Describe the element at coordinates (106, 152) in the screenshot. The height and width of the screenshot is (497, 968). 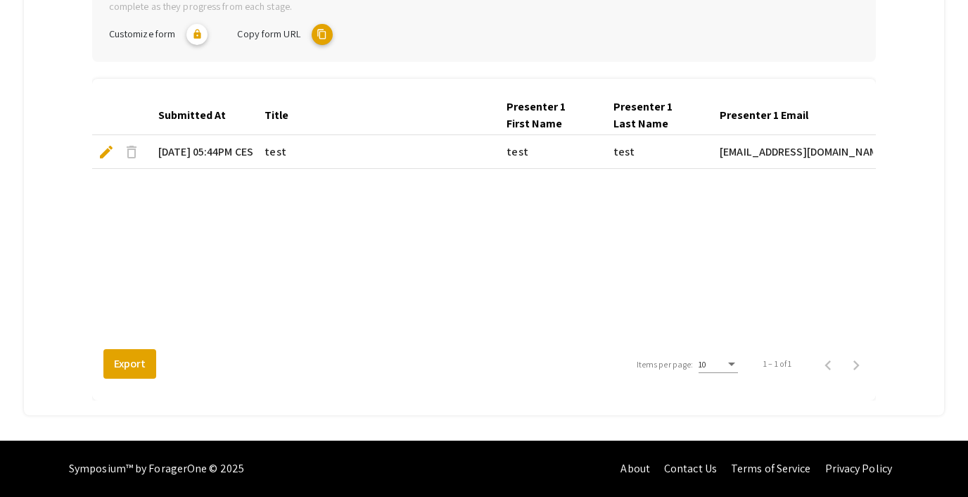
I see `span: edit` at that location.